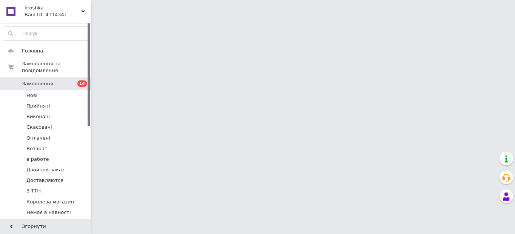 This screenshot has height=234, width=515. What do you see at coordinates (45, 170) in the screenshot?
I see `span: Двойной заказ` at bounding box center [45, 170].